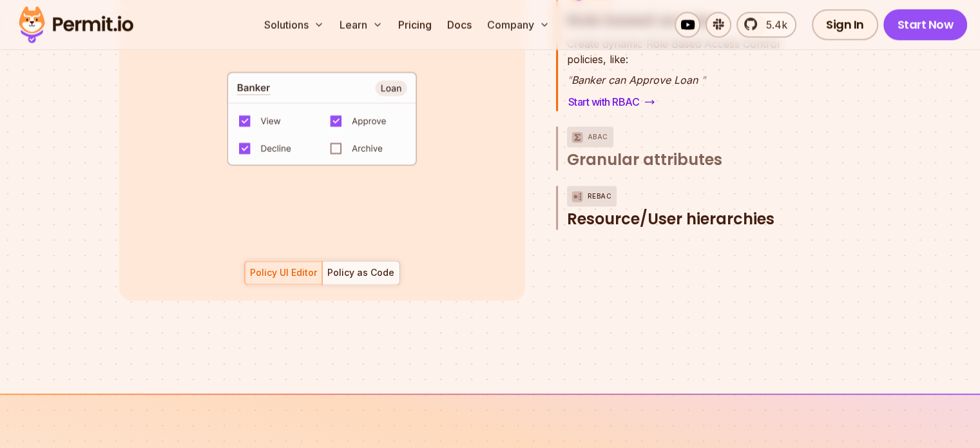 The height and width of the screenshot is (448, 980). I want to click on button: ReBACResource/User hierarchies, so click(687, 207).